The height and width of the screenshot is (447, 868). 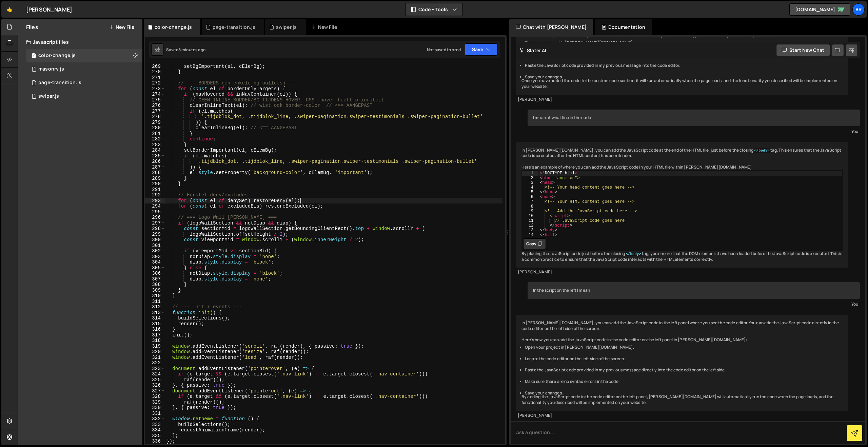 What do you see at coordinates (684, 65) in the screenshot?
I see `li: Paste the JavaScript code provided in my previous message into the code editor.` at bounding box center [684, 65].